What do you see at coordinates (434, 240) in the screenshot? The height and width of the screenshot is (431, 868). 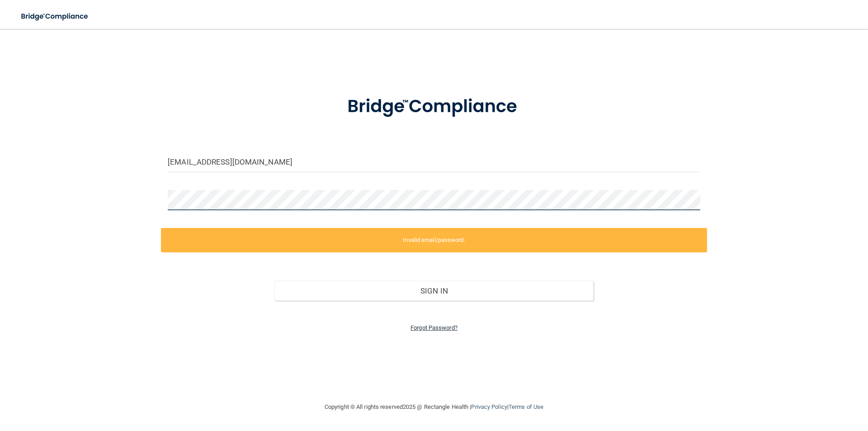 I see `label: Invalid email/password.` at bounding box center [434, 240].